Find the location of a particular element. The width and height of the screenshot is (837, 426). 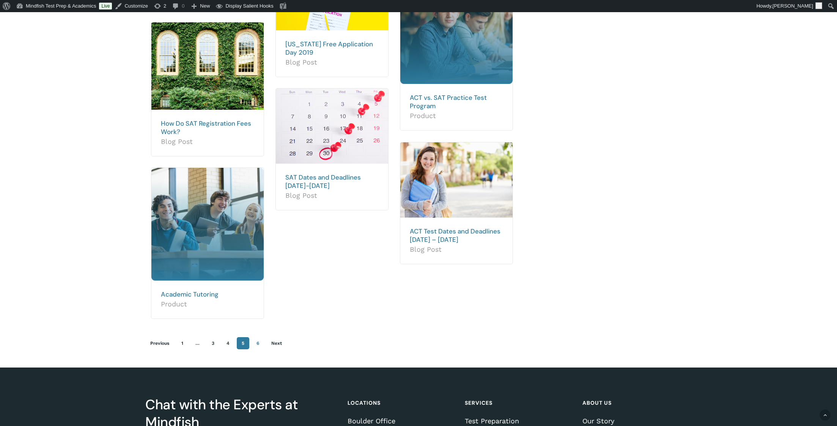

h4: Services is located at coordinates (518, 402).